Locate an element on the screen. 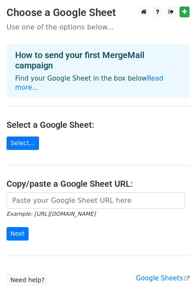 Image resolution: width=196 pixels, height=286 pixels. input: Paste your Google Sheet URL here is located at coordinates (96, 201).